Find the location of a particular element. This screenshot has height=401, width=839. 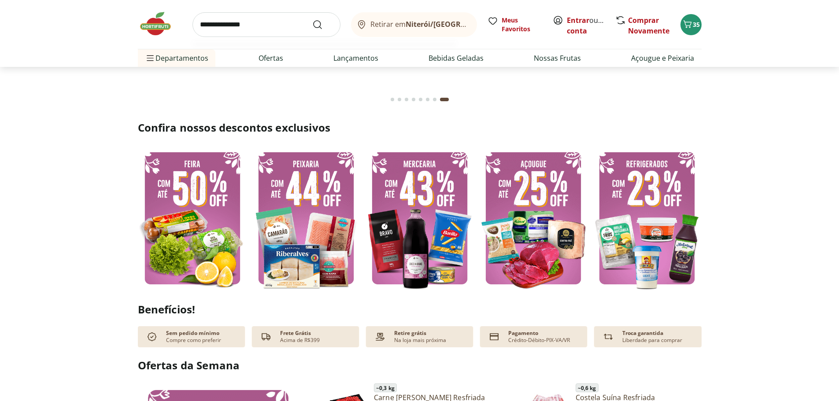

img: açougue is located at coordinates (533, 218).